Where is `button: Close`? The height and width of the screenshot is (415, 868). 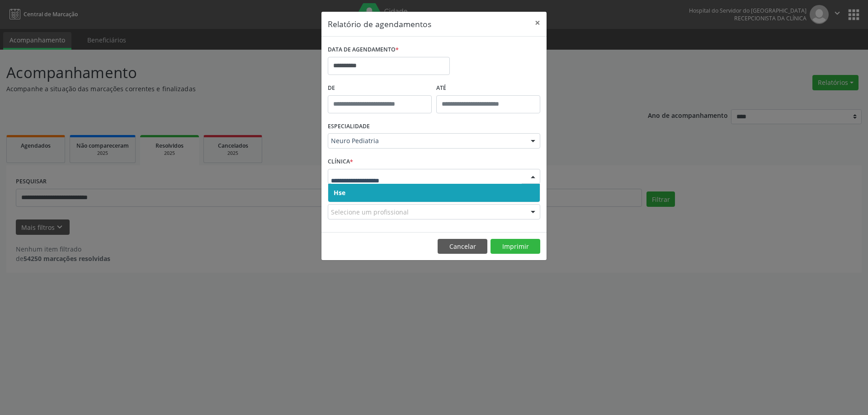 button: Close is located at coordinates (537, 22).